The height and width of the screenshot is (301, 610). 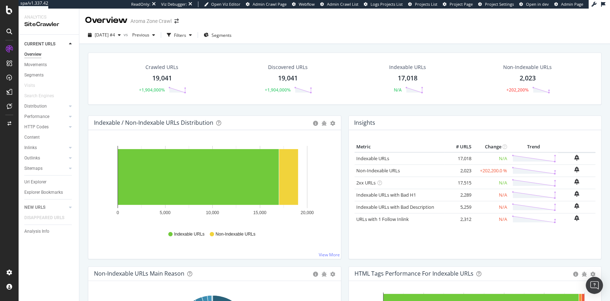 What do you see at coordinates (49, 75) in the screenshot?
I see `a: Segments` at bounding box center [49, 75].